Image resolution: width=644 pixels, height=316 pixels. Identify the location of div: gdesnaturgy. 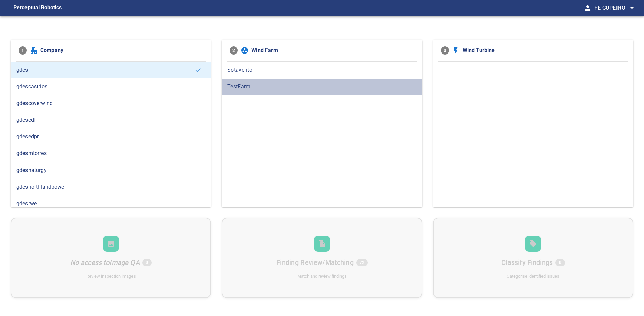
(110, 170).